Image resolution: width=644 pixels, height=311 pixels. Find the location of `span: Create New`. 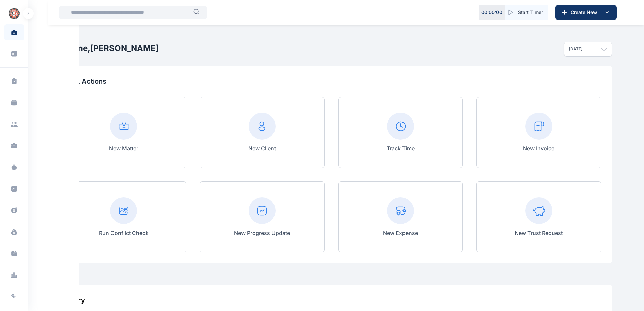

span: Create New is located at coordinates (585, 12).